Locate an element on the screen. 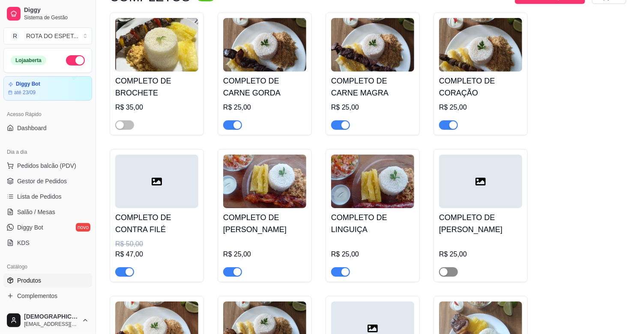 The height and width of the screenshot is (334, 640). span: KDS is located at coordinates (23, 243).